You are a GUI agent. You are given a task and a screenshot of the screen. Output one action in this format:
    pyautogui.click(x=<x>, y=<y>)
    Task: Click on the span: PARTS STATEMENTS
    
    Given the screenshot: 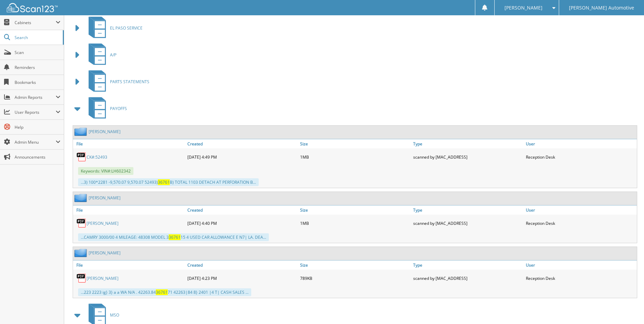 What is the action you would take?
    pyautogui.click(x=130, y=81)
    